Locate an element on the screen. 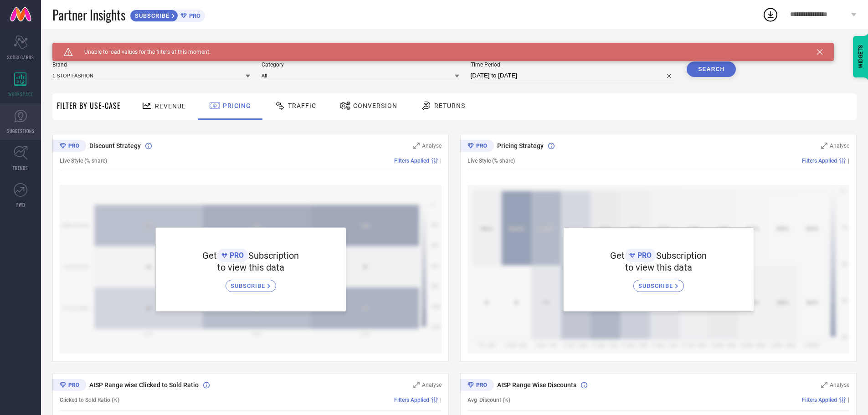  span: TRENDS is located at coordinates (20, 168).